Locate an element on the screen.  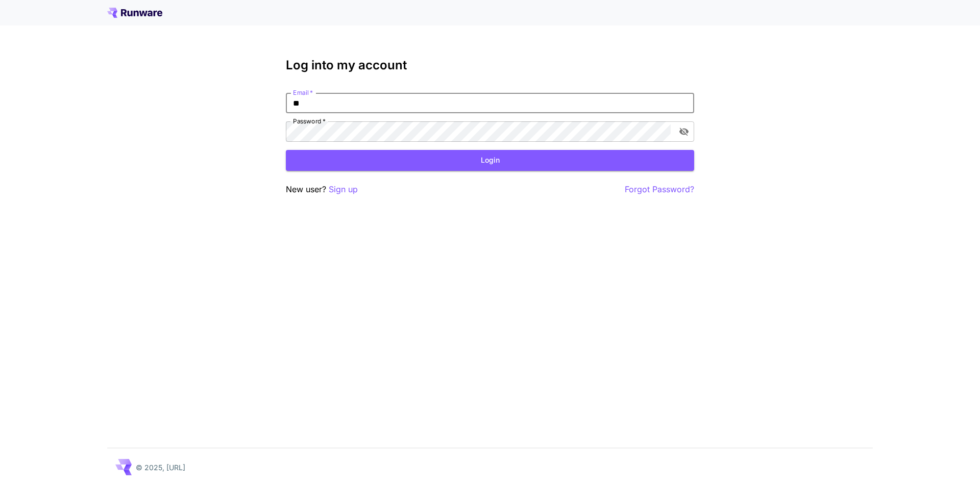
button: Login is located at coordinates (490, 160).